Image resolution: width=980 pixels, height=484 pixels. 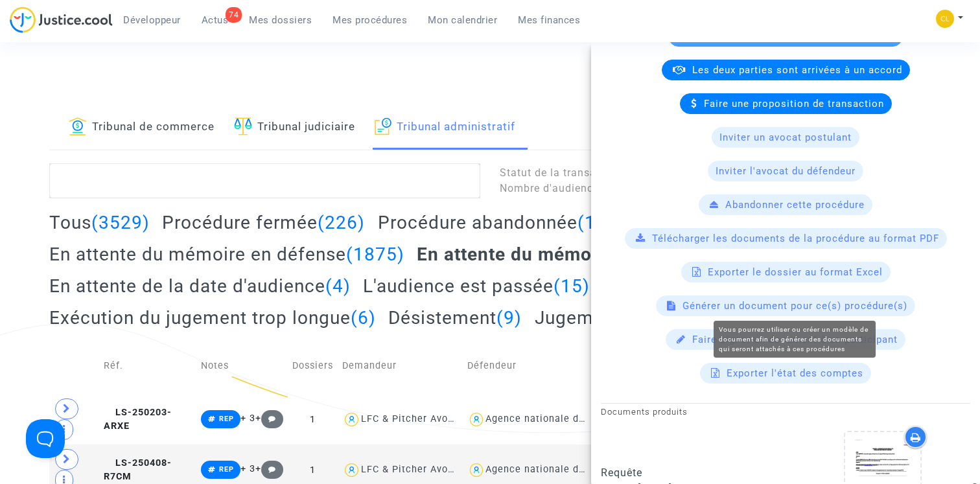 I want to click on span: Les deux parties sont arrivées à un accord, so click(x=797, y=70).